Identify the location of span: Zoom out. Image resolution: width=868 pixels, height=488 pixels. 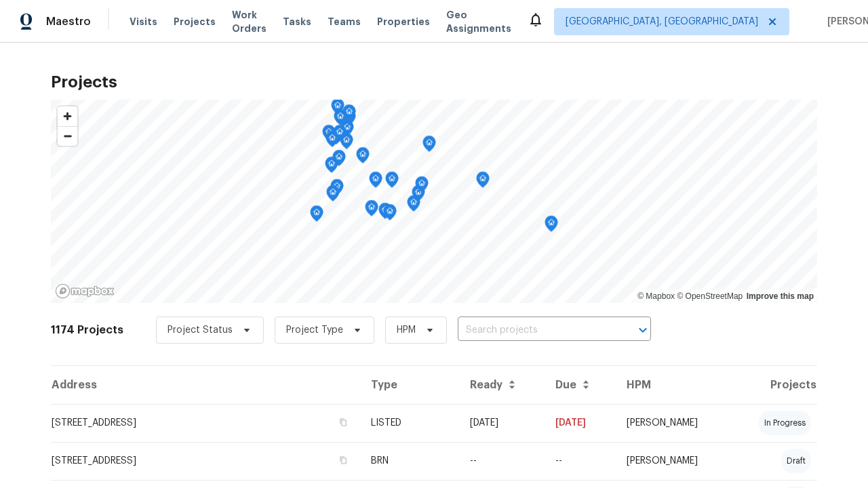
(67, 136).